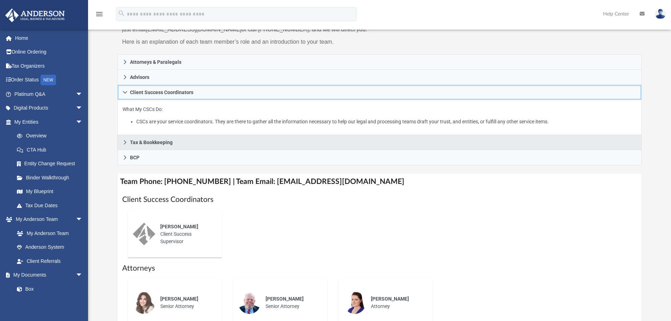 The image size is (671, 321). Describe the element at coordinates (51, 136) in the screenshot. I see `a: Overview` at that location.